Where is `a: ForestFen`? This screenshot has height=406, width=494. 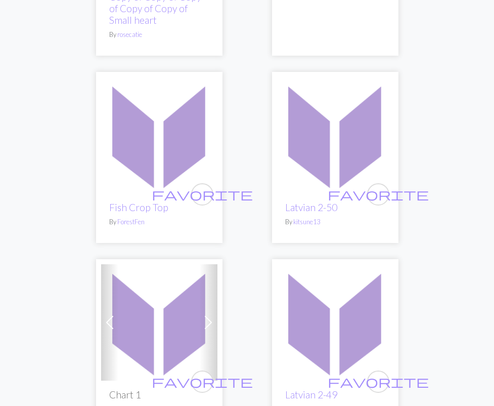 a: ForestFen is located at coordinates (131, 221).